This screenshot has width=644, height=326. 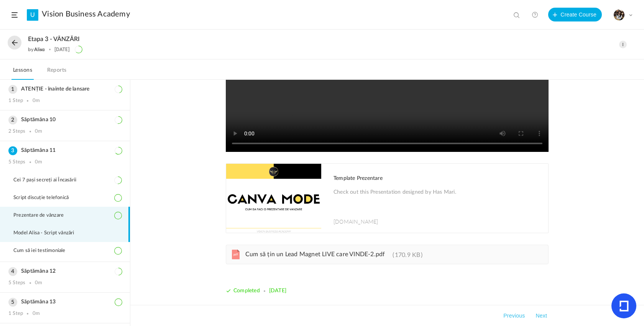 I want to click on span: Prezentare de vânzare, so click(x=44, y=215).